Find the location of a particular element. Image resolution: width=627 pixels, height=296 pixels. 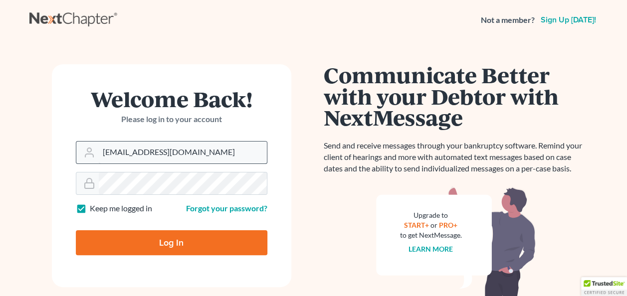

a: PRO+ is located at coordinates (448, 225).